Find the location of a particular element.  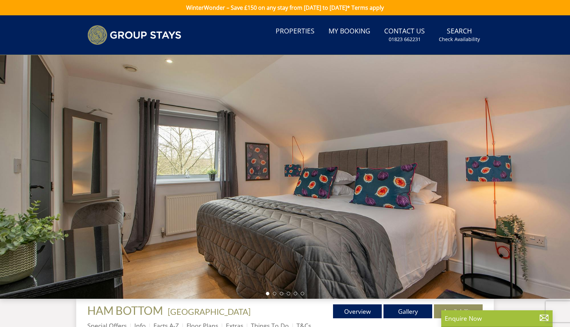

a: Availability is located at coordinates (458, 311).